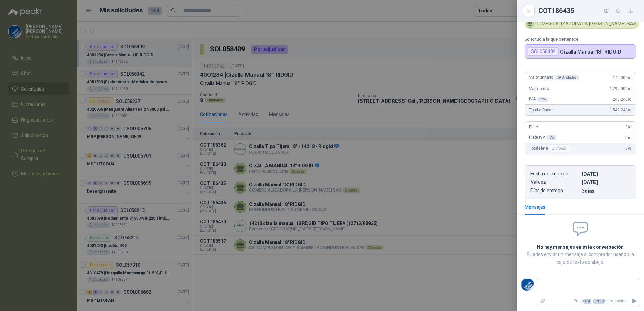 Image resolution: width=644 pixels, height=311 pixels. I want to click on span: 1.296.000, so click(621, 88).